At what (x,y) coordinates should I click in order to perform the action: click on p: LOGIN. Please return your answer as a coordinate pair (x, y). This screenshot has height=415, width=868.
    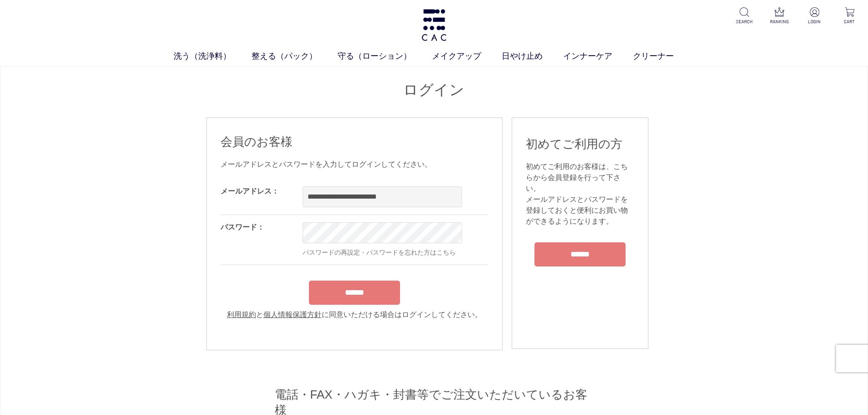
    Looking at the image, I should click on (814, 22).